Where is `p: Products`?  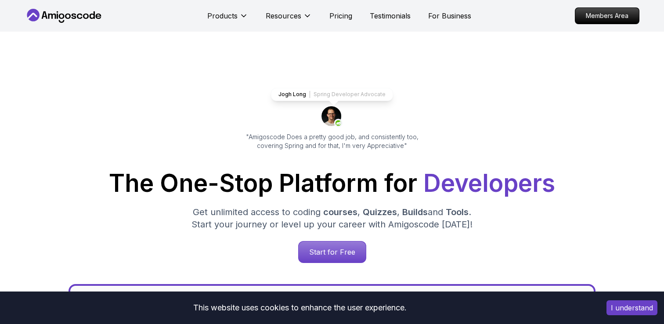 p: Products is located at coordinates (222, 16).